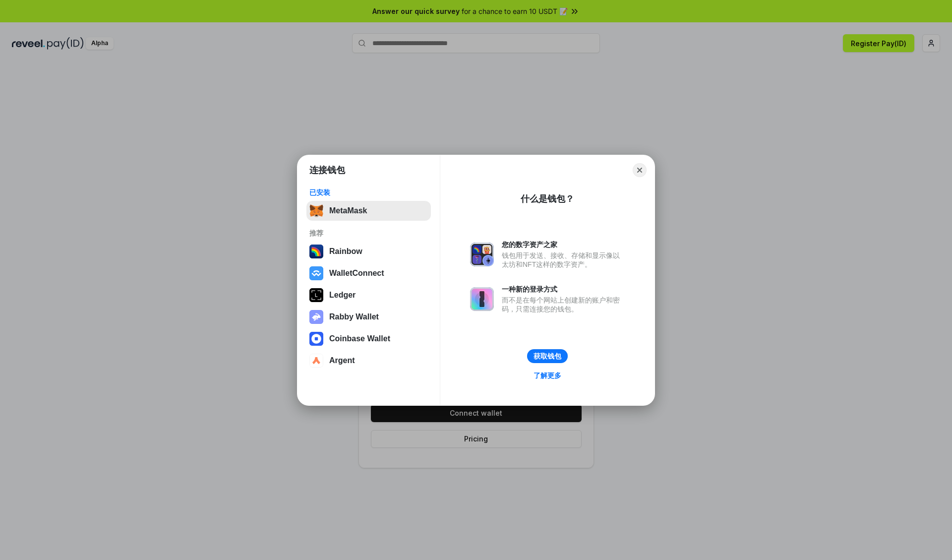 The height and width of the screenshot is (560, 952). I want to click on img: svg+xml,%3Csvg%20width%3D%22120%22%20height%3D%22120%22%20viewBox%3D%220%200%20120%20120%22%20fil..., so click(316, 251).